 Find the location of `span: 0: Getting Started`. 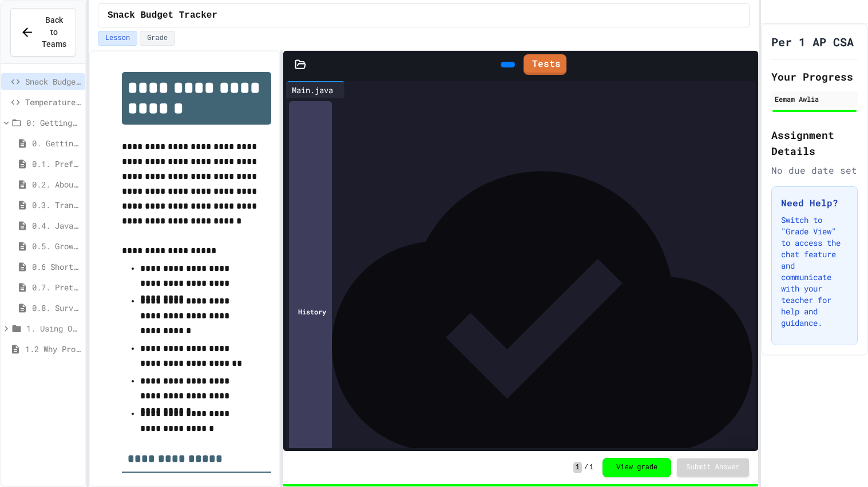

span: 0: Getting Started is located at coordinates (53, 122).